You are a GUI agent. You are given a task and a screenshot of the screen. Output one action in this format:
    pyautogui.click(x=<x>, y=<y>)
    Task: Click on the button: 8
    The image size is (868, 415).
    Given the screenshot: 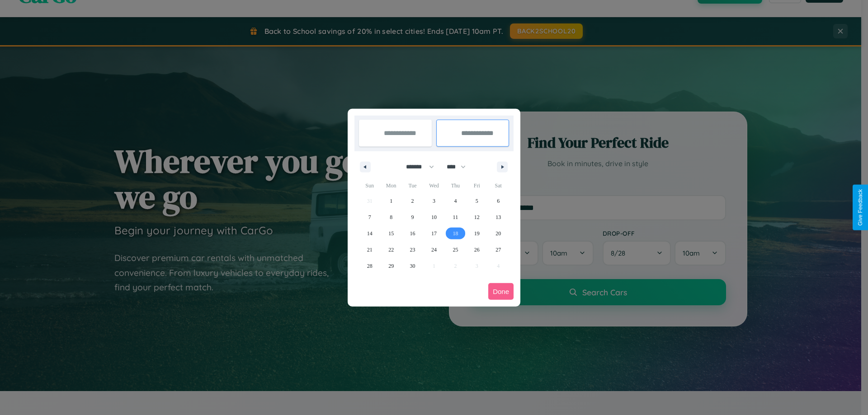 What is the action you would take?
    pyautogui.click(x=391, y=217)
    